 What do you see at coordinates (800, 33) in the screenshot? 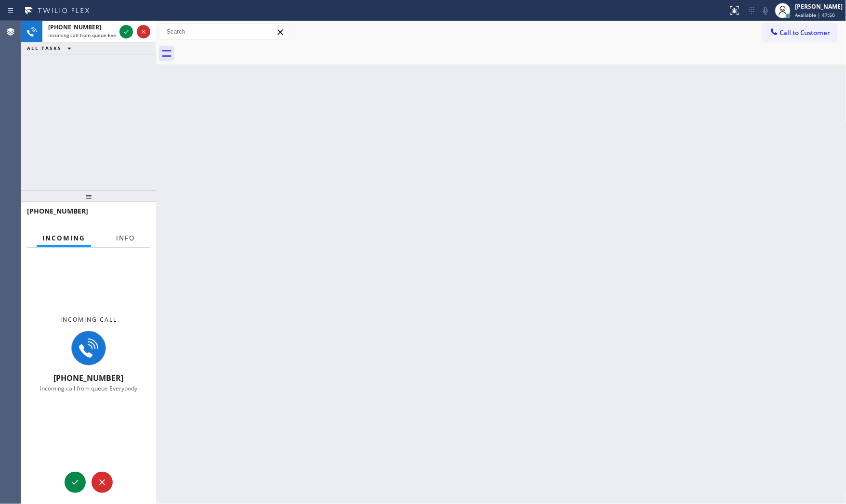
I see `button: Call to Customer` at bounding box center [800, 33].